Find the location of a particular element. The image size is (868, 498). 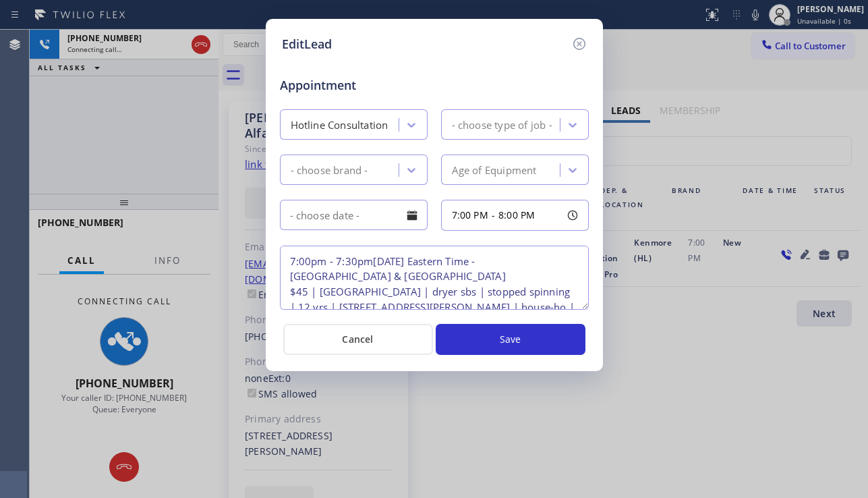

h5: EditLead is located at coordinates (307, 44).